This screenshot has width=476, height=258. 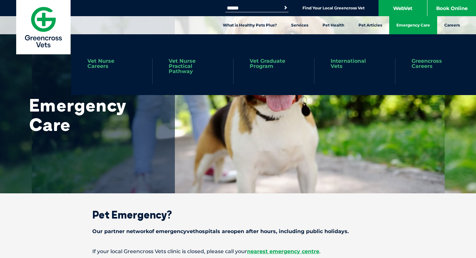 I want to click on span: vet, so click(x=191, y=231).